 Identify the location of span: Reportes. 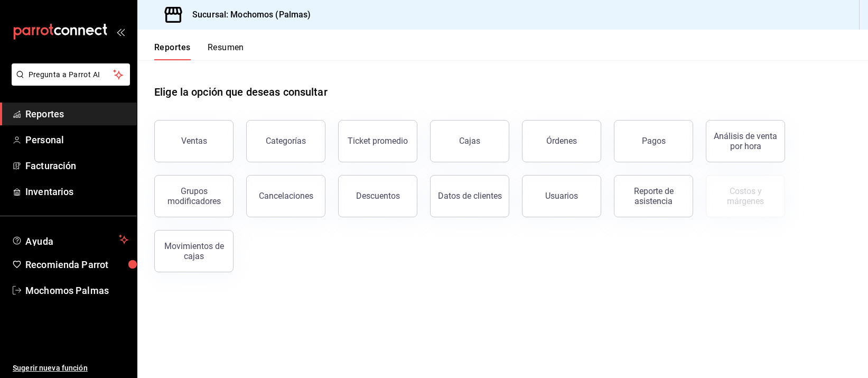
(76, 114).